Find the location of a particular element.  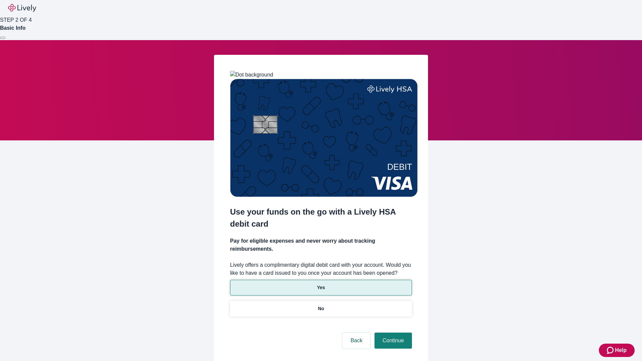

button: Continue is located at coordinates (393, 341).